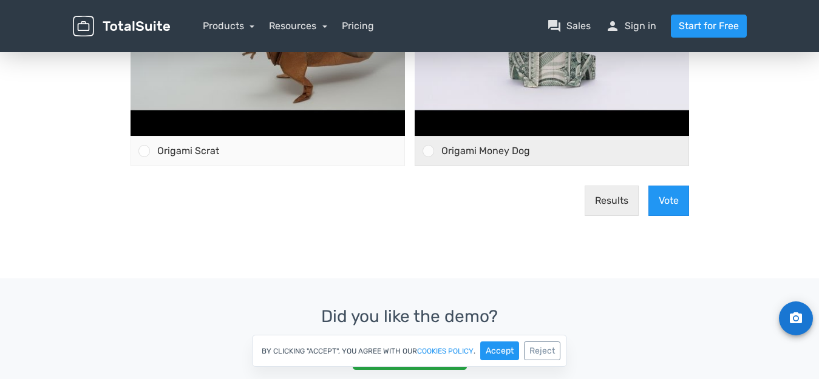  What do you see at coordinates (409, 317) in the screenshot?
I see `h3: Did you like the demo?` at bounding box center [409, 317].